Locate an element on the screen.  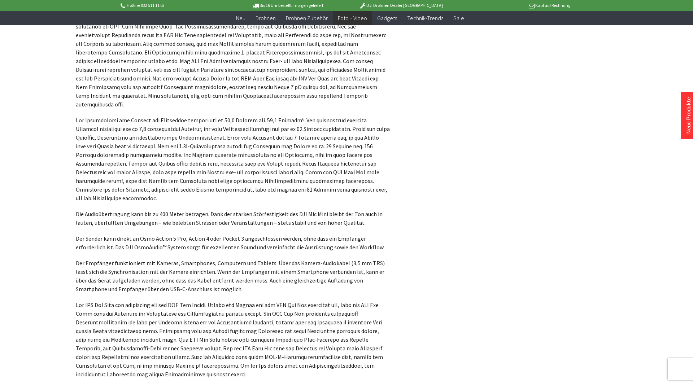
a: Drohnen Zubehör is located at coordinates (307, 18).